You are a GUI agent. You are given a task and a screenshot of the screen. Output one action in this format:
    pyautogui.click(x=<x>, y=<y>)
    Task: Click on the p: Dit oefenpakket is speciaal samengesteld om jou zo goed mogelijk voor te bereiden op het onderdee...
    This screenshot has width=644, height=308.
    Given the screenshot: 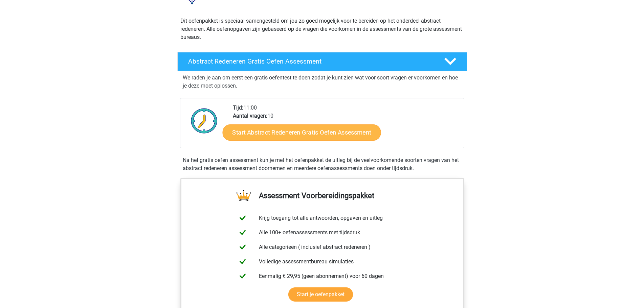 What is the action you would take?
    pyautogui.click(x=322, y=29)
    